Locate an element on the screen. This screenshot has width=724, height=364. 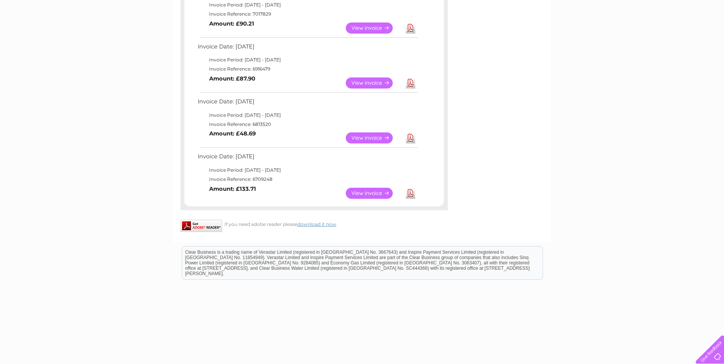
a: Log out is located at coordinates (707, 35).